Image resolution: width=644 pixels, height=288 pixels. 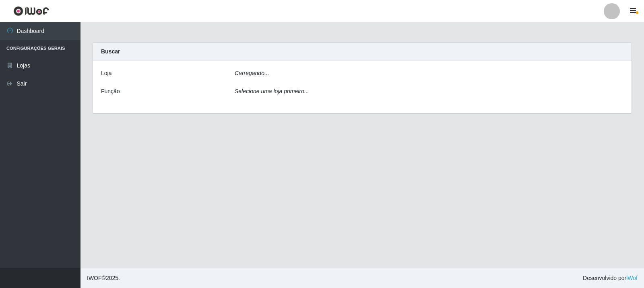 I want to click on i: Selecione uma loja primeiro..., so click(x=272, y=91).